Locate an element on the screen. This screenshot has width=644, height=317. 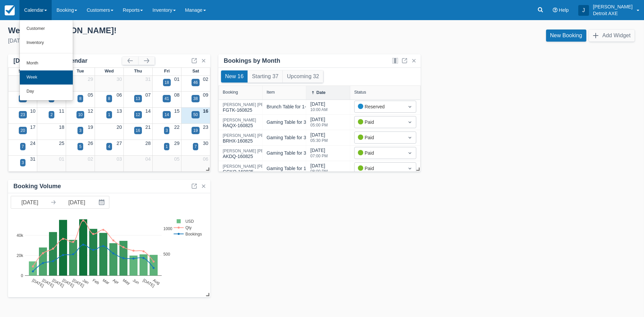
div: Booking Volume is located at coordinates (38, 186).